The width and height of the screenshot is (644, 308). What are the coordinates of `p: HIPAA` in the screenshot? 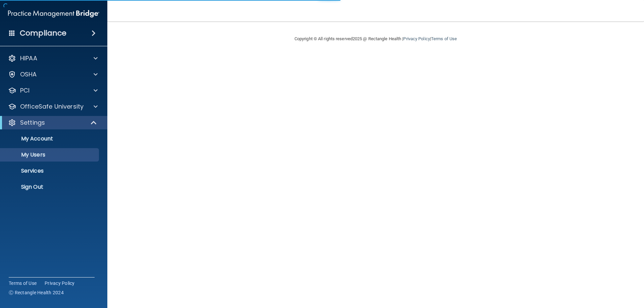 It's located at (29, 59).